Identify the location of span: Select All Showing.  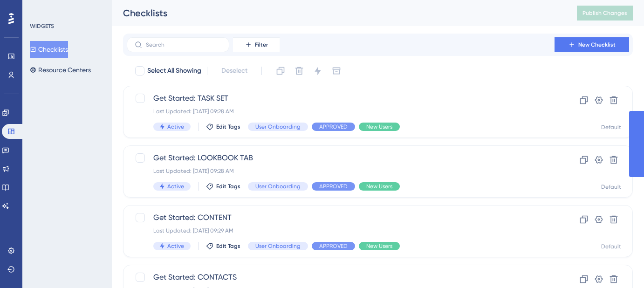
(174, 71).